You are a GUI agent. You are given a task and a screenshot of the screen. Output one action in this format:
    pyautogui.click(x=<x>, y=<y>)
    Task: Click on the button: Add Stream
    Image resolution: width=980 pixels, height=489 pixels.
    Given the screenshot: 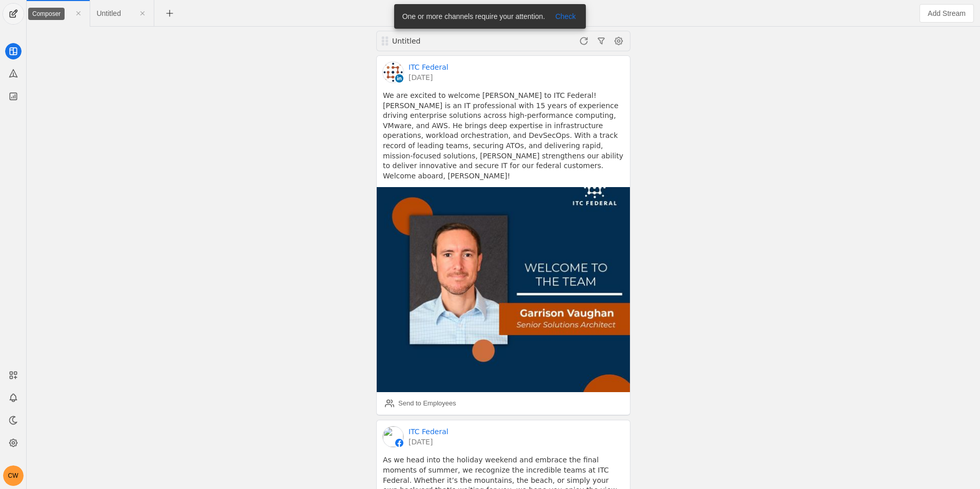 What is the action you would take?
    pyautogui.click(x=947, y=13)
    